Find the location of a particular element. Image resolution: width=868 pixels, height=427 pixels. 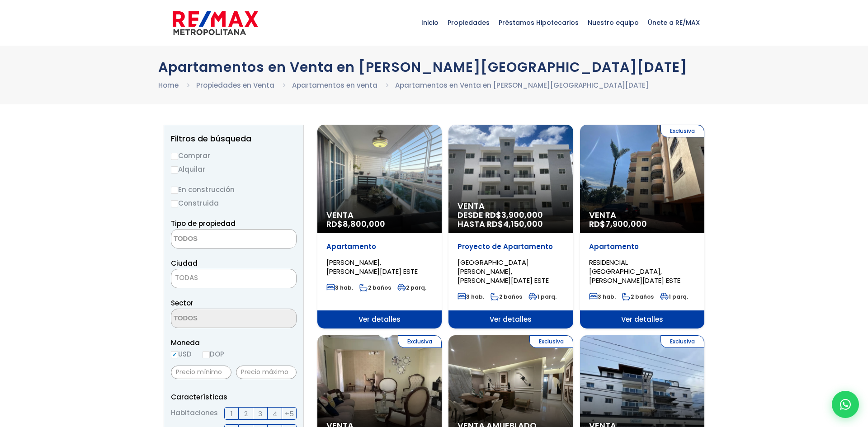

input: Alquilar is located at coordinates (175, 170).